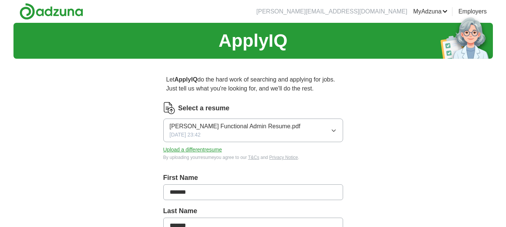  Describe the element at coordinates (51, 11) in the screenshot. I see `img: Adzuna logo` at that location.